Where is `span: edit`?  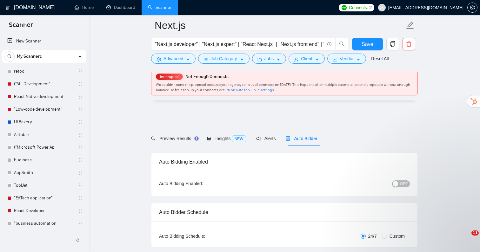
span: edit is located at coordinates (410, 25).